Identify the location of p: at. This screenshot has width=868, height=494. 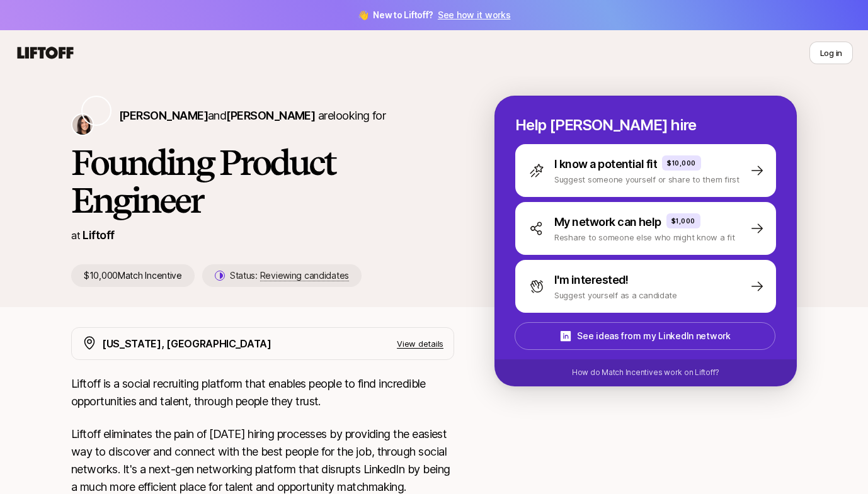
(75, 235).